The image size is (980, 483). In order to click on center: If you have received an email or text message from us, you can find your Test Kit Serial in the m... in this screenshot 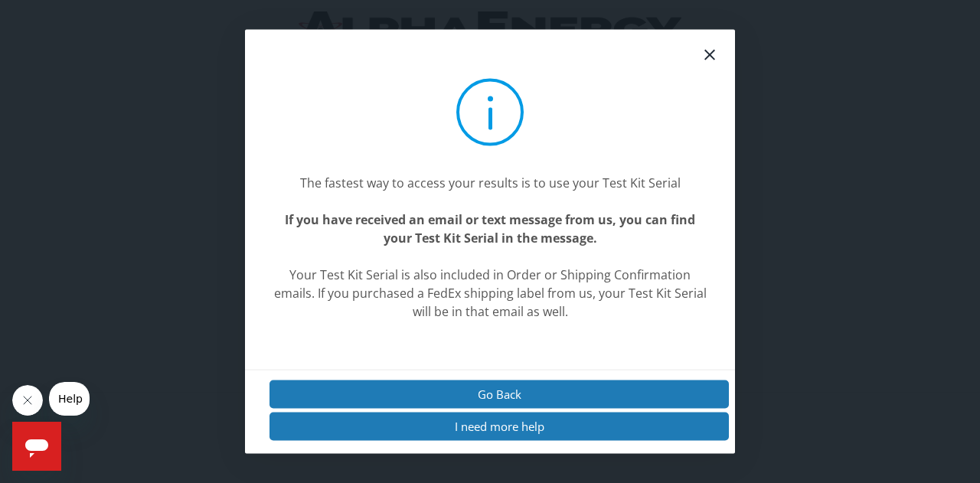, I will do `click(490, 228)`.